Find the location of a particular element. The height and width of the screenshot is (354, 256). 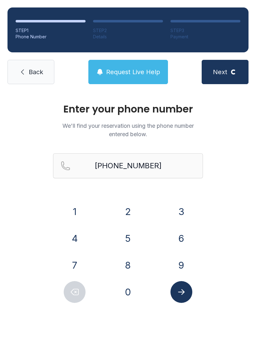

button: 9 is located at coordinates (181, 265).